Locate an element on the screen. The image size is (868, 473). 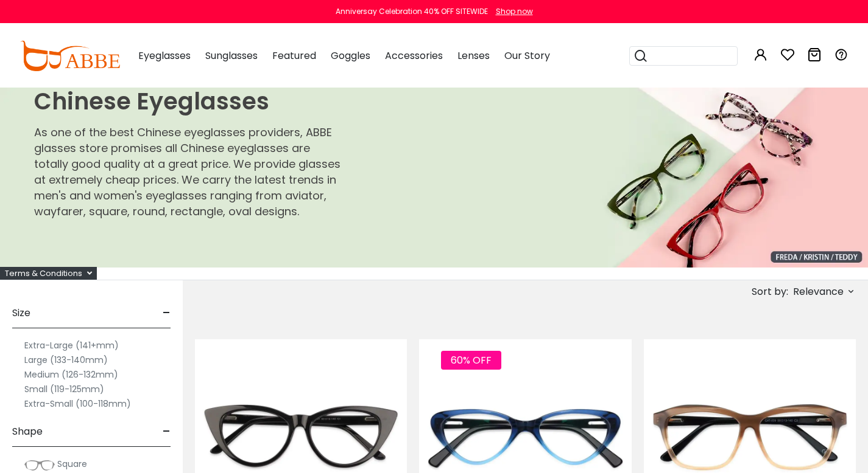
span: Relevance is located at coordinates (818, 292).